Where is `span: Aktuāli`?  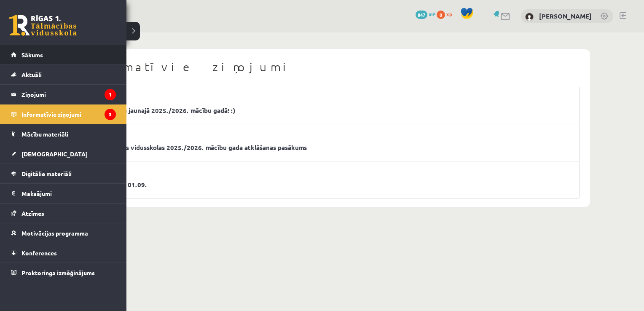 span: Aktuāli is located at coordinates (32, 75).